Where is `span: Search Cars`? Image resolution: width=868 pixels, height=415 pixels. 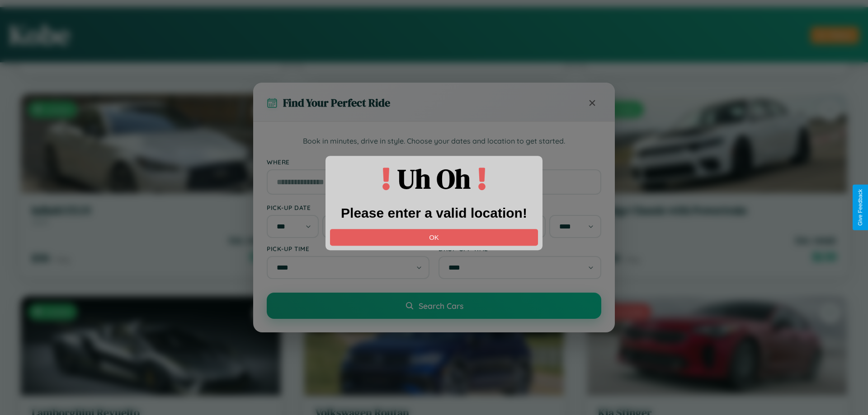
span: Search Cars is located at coordinates (441, 306).